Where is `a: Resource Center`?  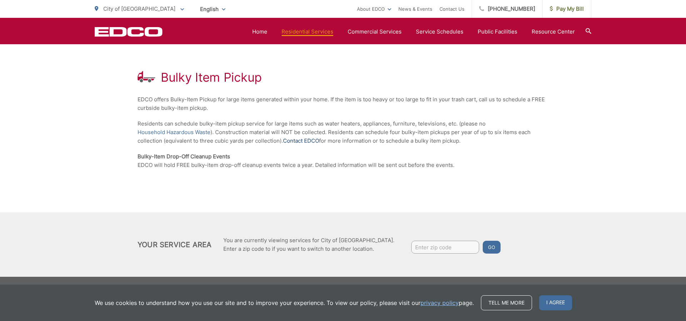 a: Resource Center is located at coordinates (553, 32).